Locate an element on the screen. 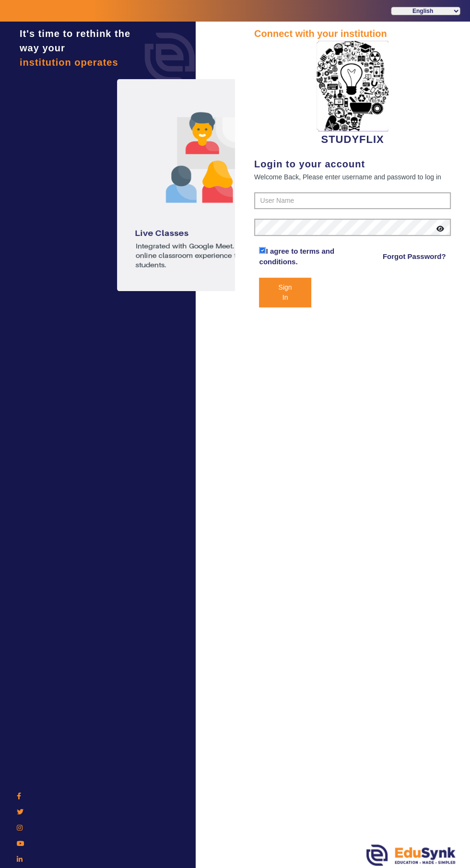  button: Sign In is located at coordinates (285, 292).